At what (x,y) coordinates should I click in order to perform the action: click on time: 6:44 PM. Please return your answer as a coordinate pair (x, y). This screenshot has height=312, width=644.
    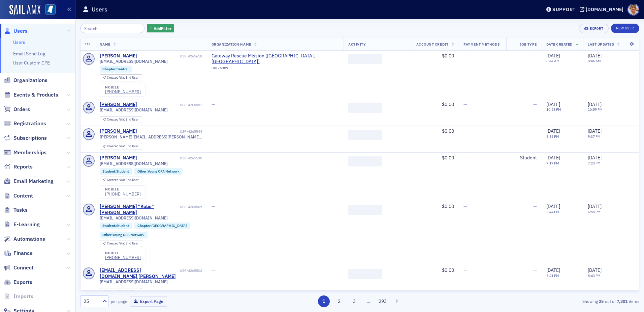
    Looking at the image, I should click on (553, 211).